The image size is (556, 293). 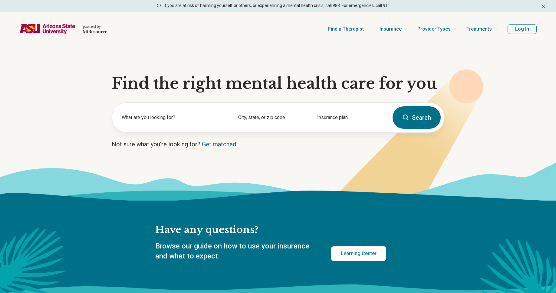 I want to click on button: Search, so click(x=417, y=118).